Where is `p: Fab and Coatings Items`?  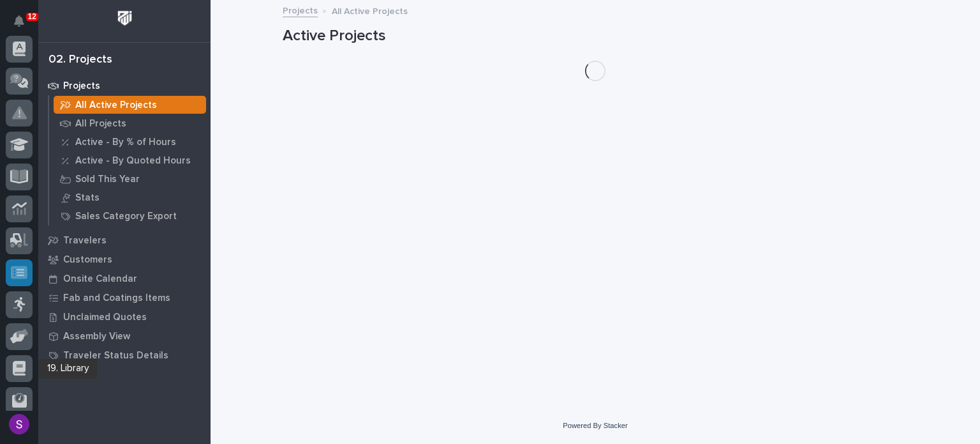 p: Fab and Coatings Items is located at coordinates (116, 298).